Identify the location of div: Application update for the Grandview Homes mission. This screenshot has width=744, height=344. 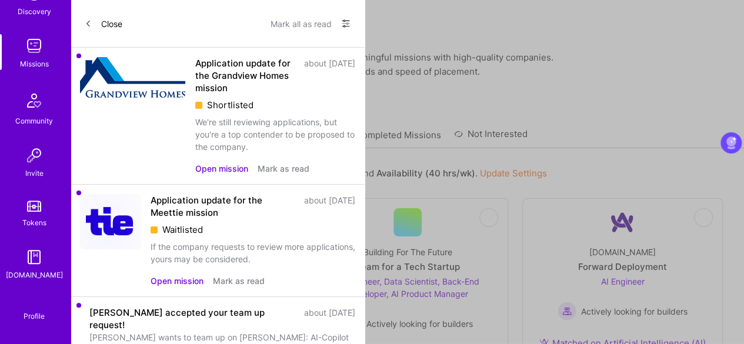
(246, 75).